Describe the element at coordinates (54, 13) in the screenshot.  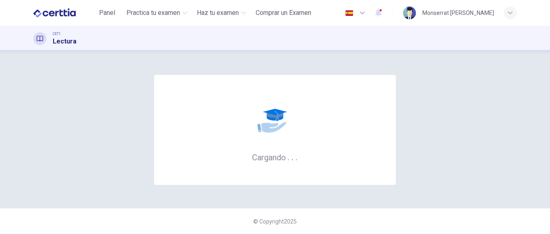
I see `img: CERTTIA logo` at that location.